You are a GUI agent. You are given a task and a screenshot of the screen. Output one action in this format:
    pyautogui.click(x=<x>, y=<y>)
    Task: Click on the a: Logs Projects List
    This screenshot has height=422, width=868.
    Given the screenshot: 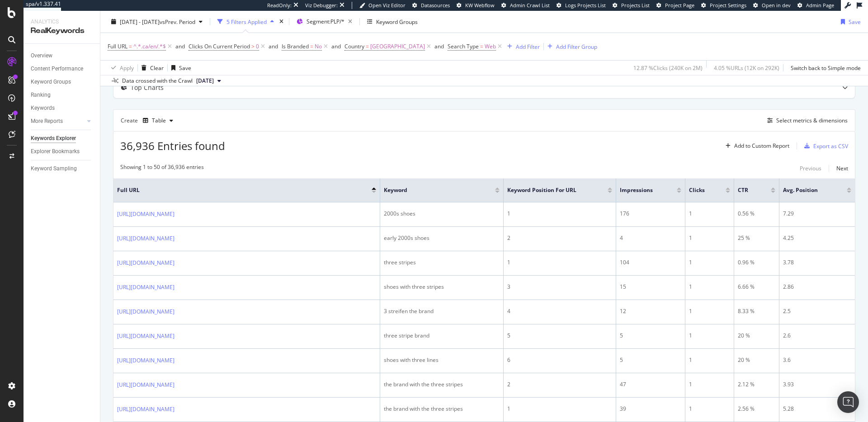 What is the action you would take?
    pyautogui.click(x=581, y=5)
    